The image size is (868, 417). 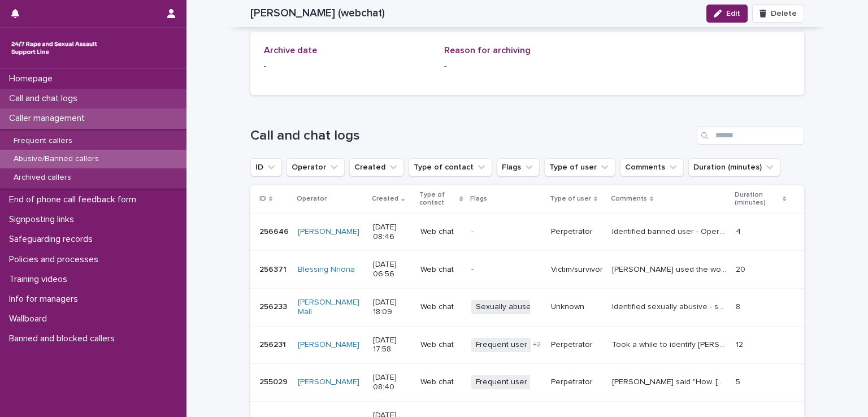 I want to click on button: Comments, so click(x=652, y=167).